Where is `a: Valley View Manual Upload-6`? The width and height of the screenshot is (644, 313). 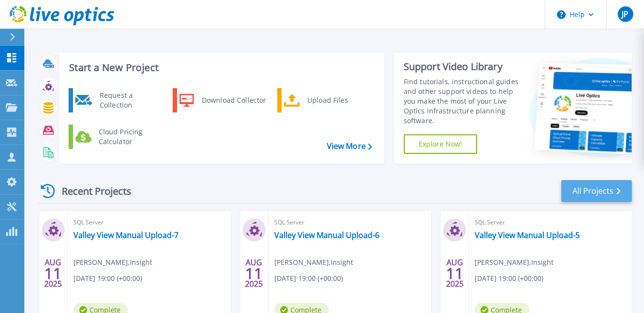 a: Valley View Manual Upload-6 is located at coordinates (327, 235).